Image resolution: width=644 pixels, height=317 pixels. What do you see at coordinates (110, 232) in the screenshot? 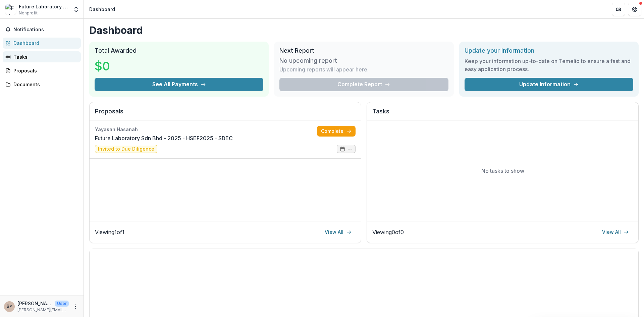
I see `p: Viewing 1 of 1` at bounding box center [110, 232].